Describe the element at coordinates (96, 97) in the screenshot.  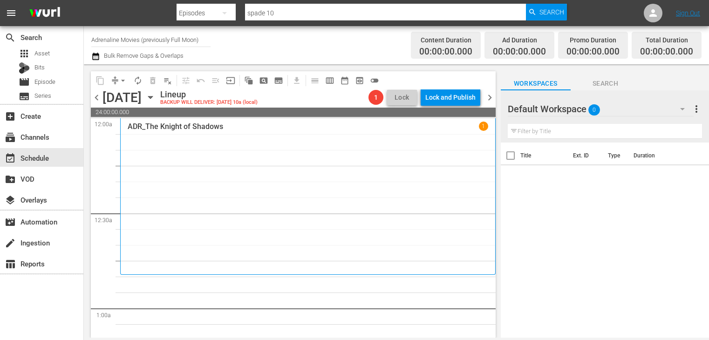
I see `span: chevron_left` at that location.